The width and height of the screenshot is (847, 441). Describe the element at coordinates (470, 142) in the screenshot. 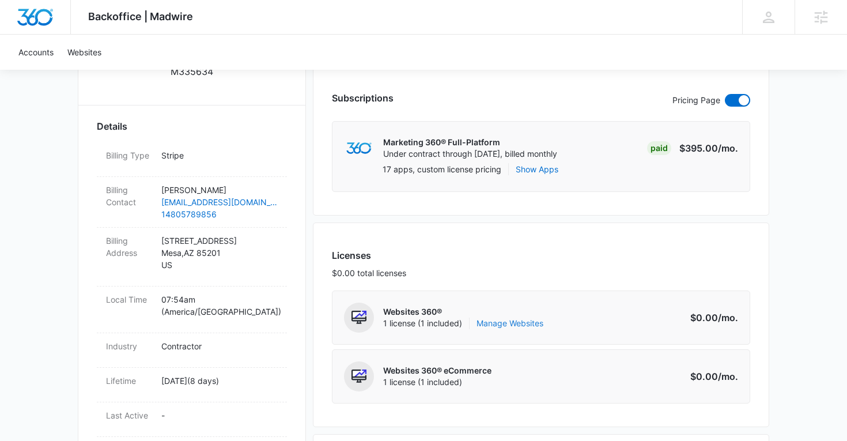

I see `p: Marketing 360® Full-Platform` at that location.